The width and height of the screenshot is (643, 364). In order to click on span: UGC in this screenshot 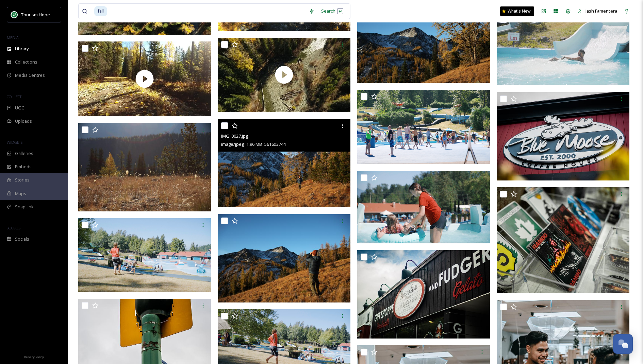, I will do `click(19, 108)`.